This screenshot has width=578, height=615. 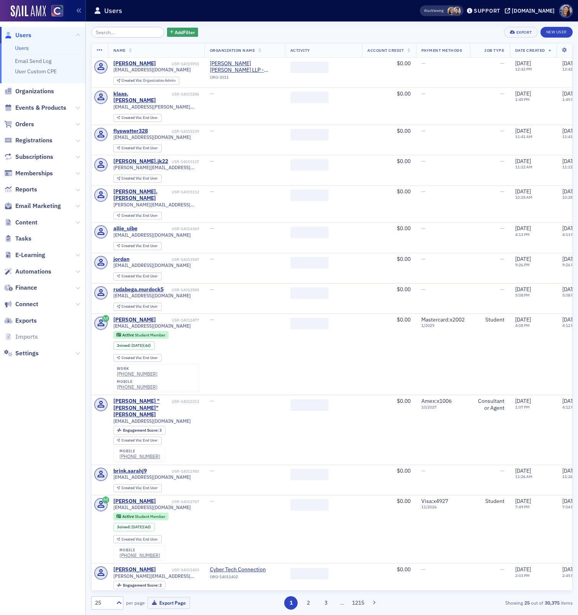 What do you see at coordinates (142, 430) in the screenshot?
I see `div: 3` at bounding box center [142, 430].